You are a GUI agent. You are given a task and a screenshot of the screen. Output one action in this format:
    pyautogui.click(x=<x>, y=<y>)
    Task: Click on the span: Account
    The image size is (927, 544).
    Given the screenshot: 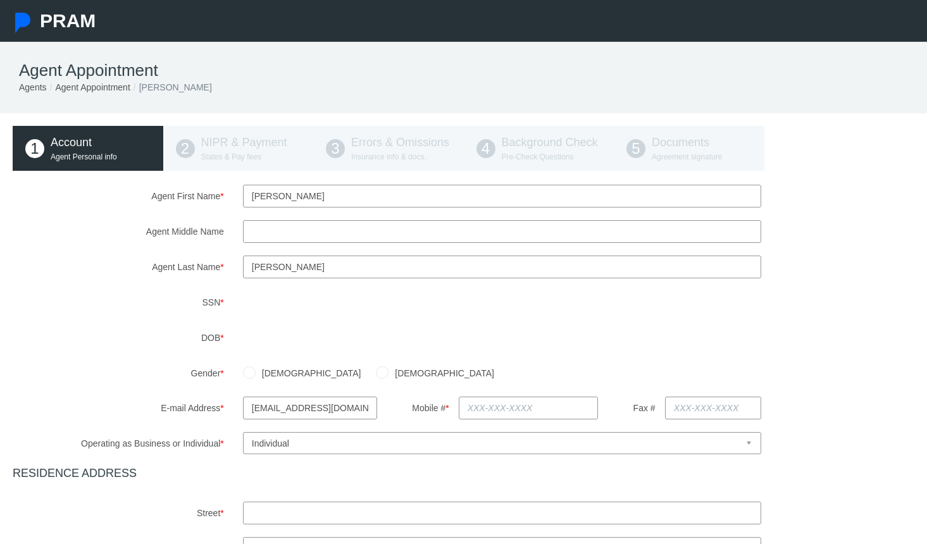 What is the action you would take?
    pyautogui.click(x=71, y=142)
    